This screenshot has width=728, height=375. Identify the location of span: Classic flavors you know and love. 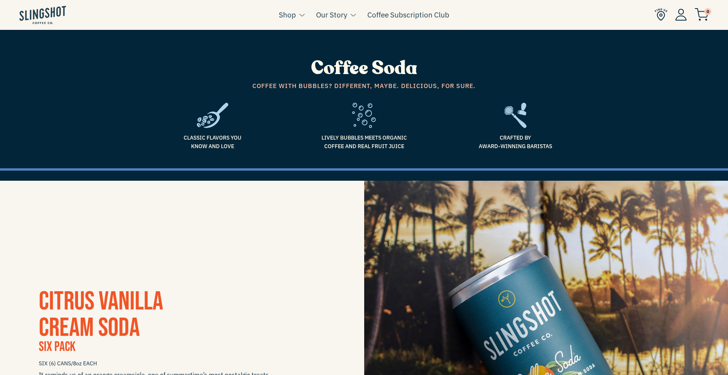
(213, 142).